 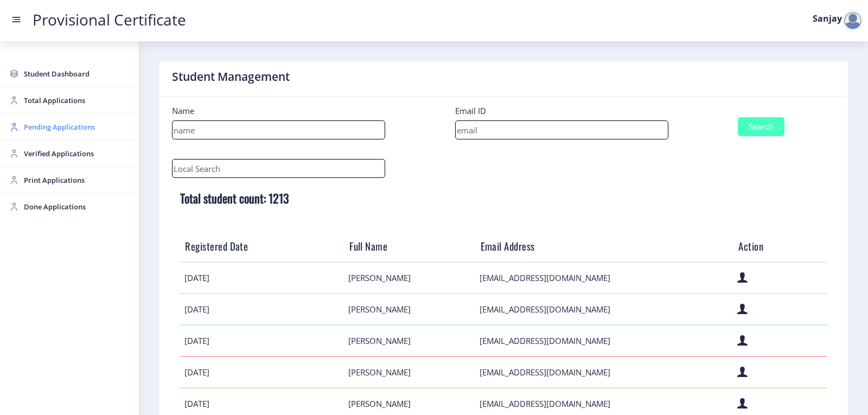 What do you see at coordinates (470, 111) in the screenshot?
I see `label: Email ID` at bounding box center [470, 111].